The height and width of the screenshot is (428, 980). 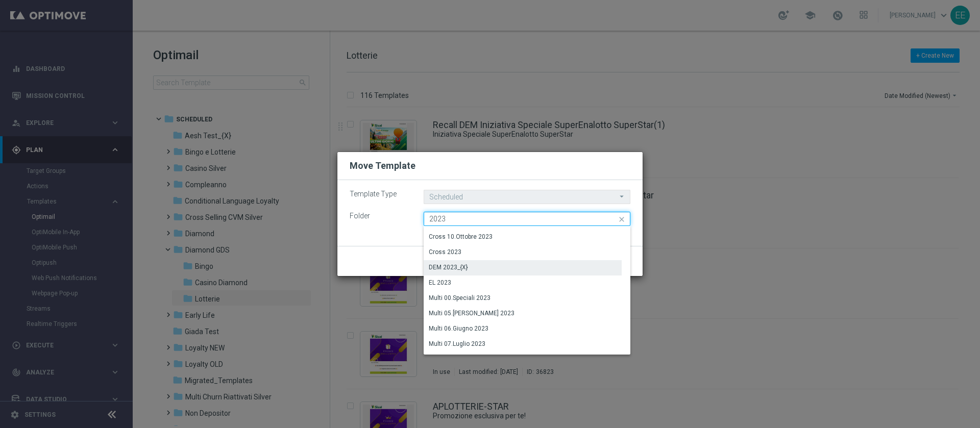 I want to click on div: DEM 2023_{X}, so click(x=448, y=268).